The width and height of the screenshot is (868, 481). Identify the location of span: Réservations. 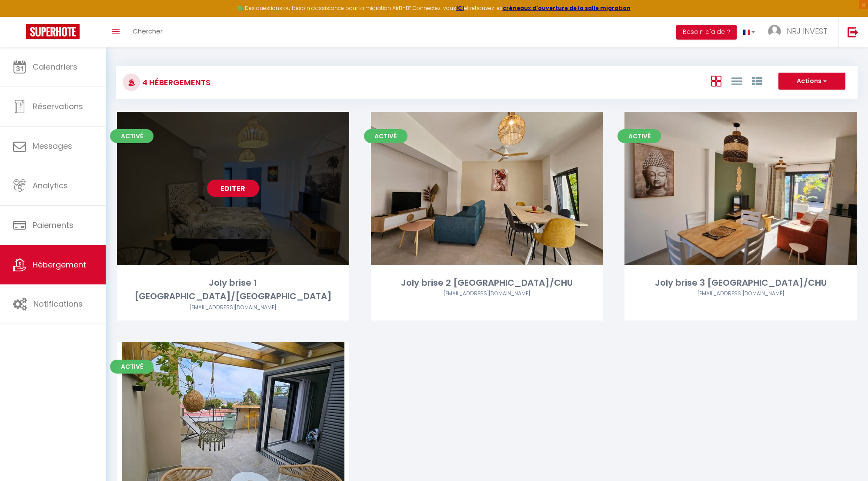
(58, 106).